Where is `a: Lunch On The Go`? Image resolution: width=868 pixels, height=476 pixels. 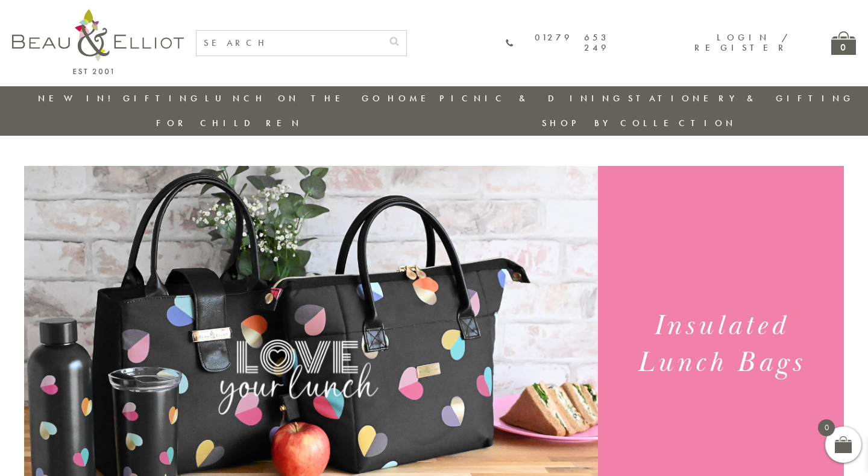
a: Lunch On The Go is located at coordinates (295, 98).